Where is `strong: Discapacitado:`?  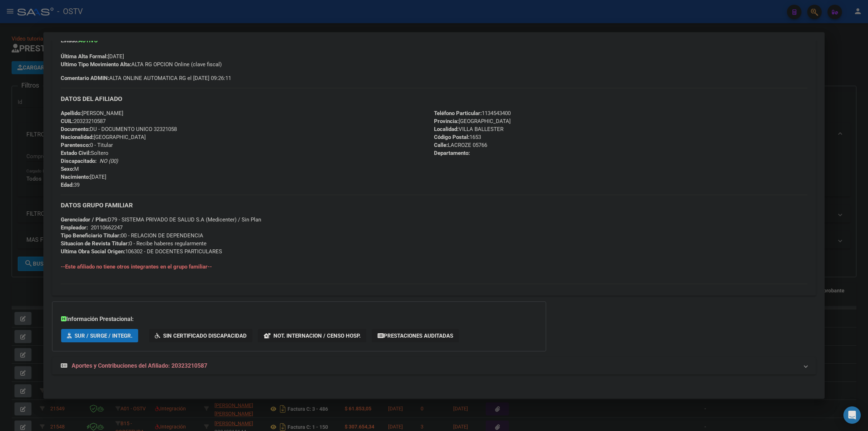 strong: Discapacitado: is located at coordinates (78, 161).